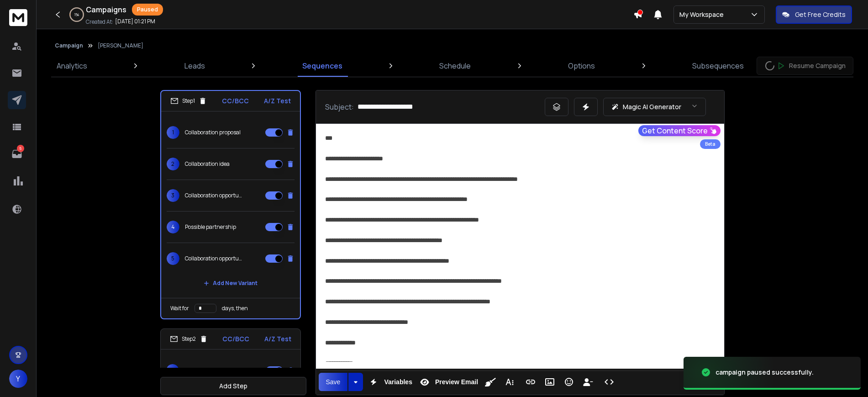  What do you see at coordinates (233, 386) in the screenshot?
I see `button: Add Step` at bounding box center [233, 386].